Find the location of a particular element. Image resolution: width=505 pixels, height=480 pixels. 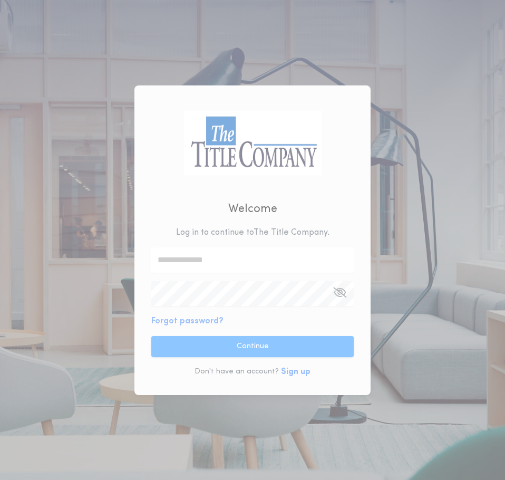

h2: Welcome is located at coordinates (253, 209).